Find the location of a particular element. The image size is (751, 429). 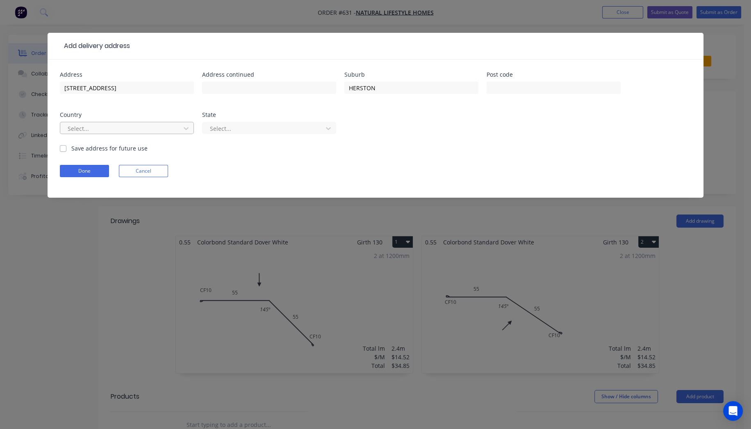

button: Done is located at coordinates (84, 171).